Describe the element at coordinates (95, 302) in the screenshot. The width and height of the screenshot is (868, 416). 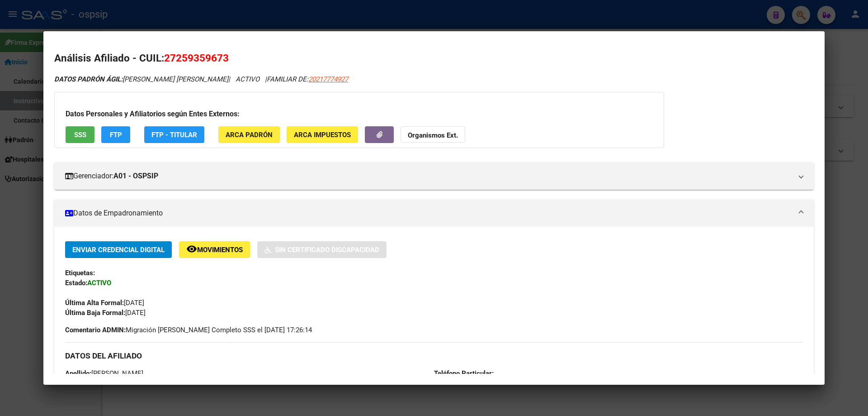
I see `strong: Última Alta Formal:` at that location.